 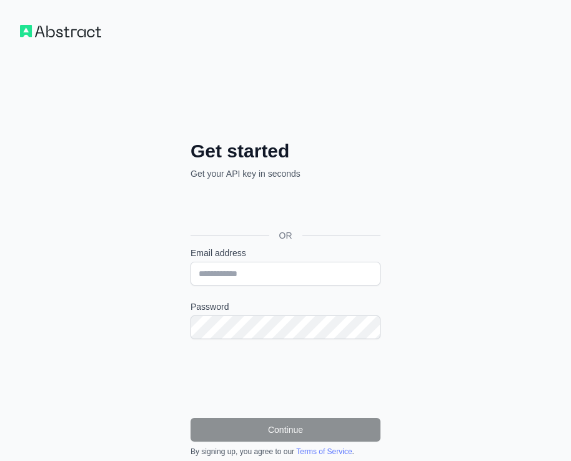 What do you see at coordinates (286, 236) in the screenshot?
I see `span: OR` at bounding box center [286, 236].